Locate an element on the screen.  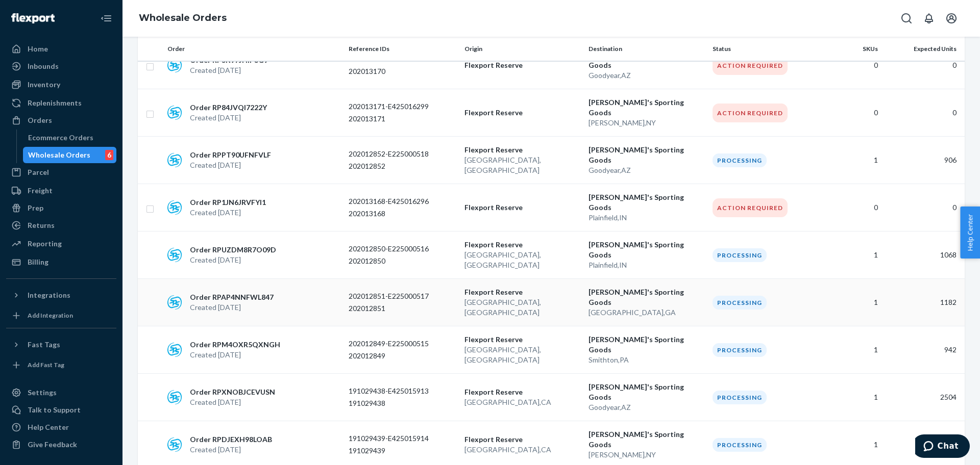
div: Add Integration is located at coordinates (50, 315).